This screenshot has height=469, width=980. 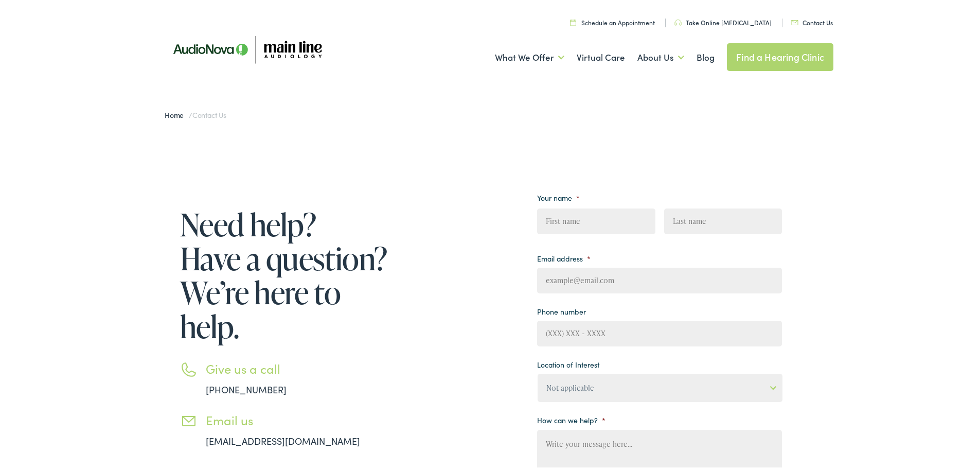 What do you see at coordinates (706, 56) in the screenshot?
I see `a: Blog` at bounding box center [706, 56].